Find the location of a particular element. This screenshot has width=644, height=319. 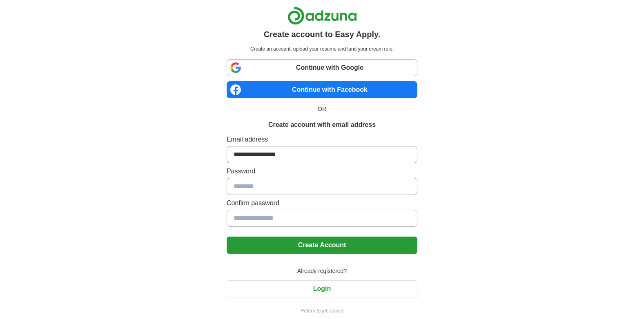

span: OR is located at coordinates (322, 109).